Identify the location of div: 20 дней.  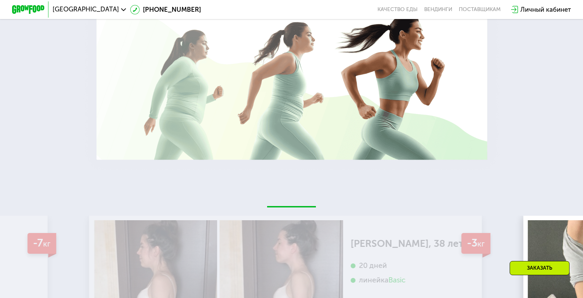
(410, 266).